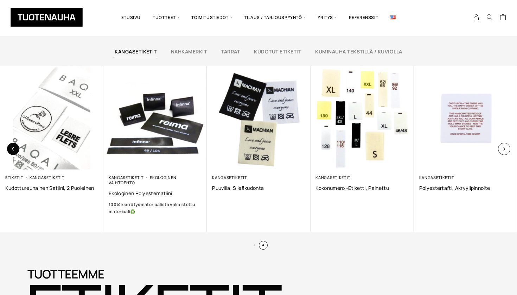 This screenshot has width=517, height=295. Describe the element at coordinates (362, 188) in the screenshot. I see `span: Kokonumero -etiketti, Painettu` at that location.